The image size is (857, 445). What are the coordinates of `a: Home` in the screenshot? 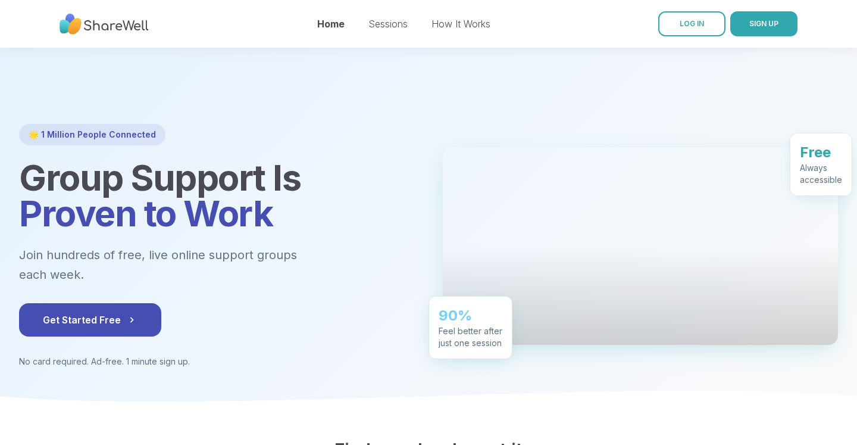 It's located at (331, 24).